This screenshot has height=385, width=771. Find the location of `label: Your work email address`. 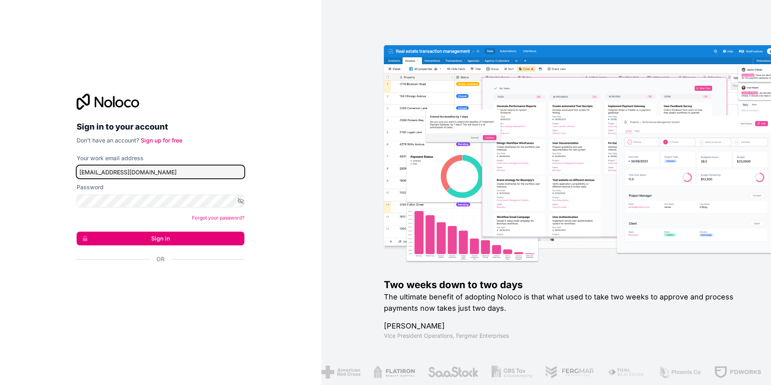

label: Your work email address is located at coordinates (110, 158).